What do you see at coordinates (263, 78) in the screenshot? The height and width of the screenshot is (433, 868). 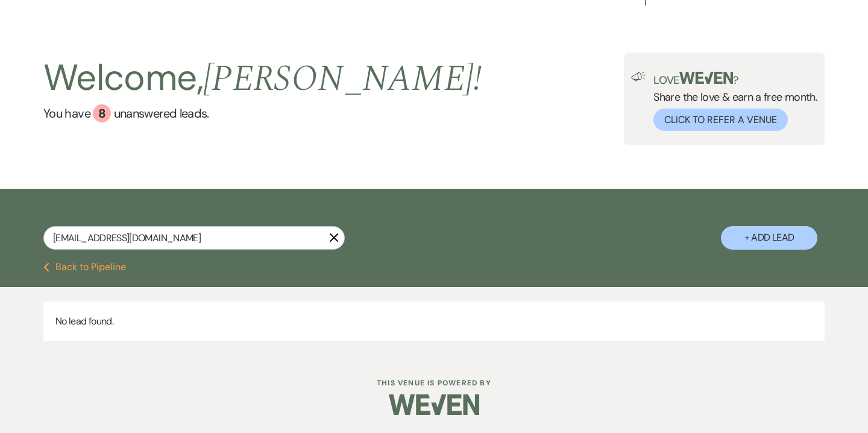 I see `h2: Welcome,` at bounding box center [263, 78].